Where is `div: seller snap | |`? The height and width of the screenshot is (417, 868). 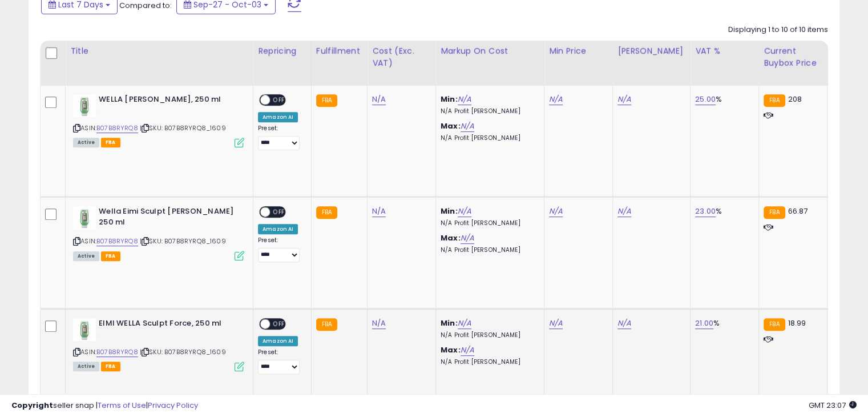
div: seller snap | | is located at coordinates (104, 406).